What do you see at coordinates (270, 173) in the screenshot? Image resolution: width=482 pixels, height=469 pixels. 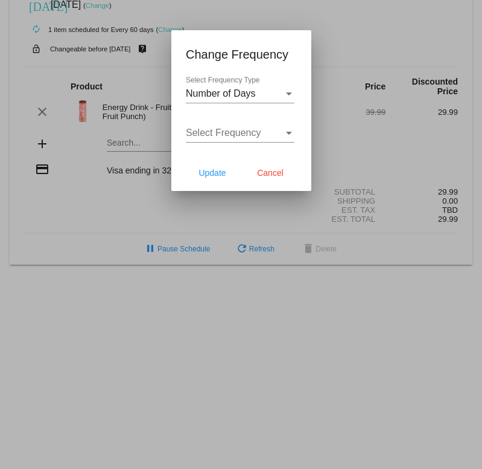 I see `button: Cancel` at bounding box center [270, 173].